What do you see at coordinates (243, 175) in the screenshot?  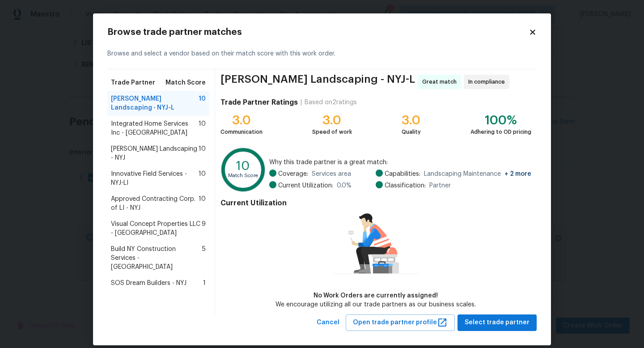 I see `text: Match Score` at bounding box center [243, 175].